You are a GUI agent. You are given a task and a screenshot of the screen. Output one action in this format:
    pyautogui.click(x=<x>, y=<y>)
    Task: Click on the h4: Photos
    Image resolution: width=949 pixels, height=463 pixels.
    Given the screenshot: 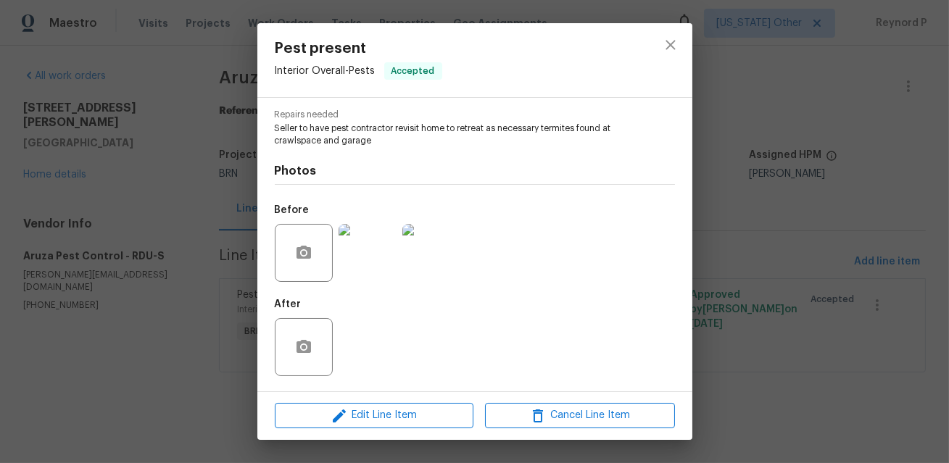 What is the action you would take?
    pyautogui.click(x=475, y=171)
    